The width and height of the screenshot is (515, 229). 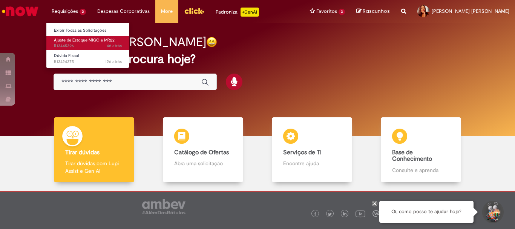 What do you see at coordinates (212, 42) in the screenshot?
I see `img: happy-face.png` at bounding box center [212, 42].